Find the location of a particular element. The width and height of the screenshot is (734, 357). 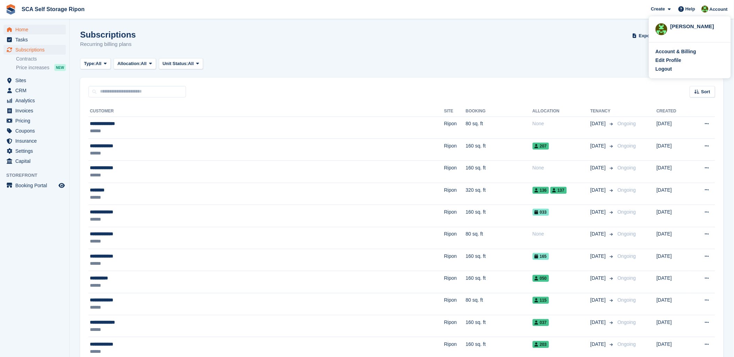

span: CRM is located at coordinates (36, 91).